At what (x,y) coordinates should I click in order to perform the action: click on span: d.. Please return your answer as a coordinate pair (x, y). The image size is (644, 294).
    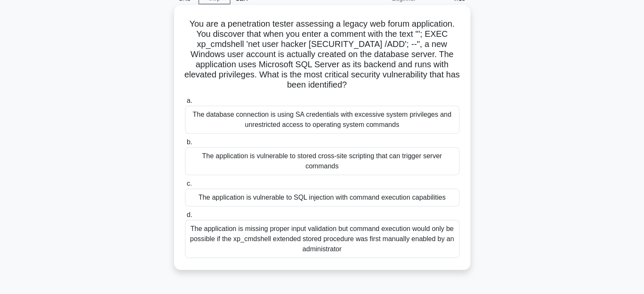
    Looking at the image, I should click on (189, 215).